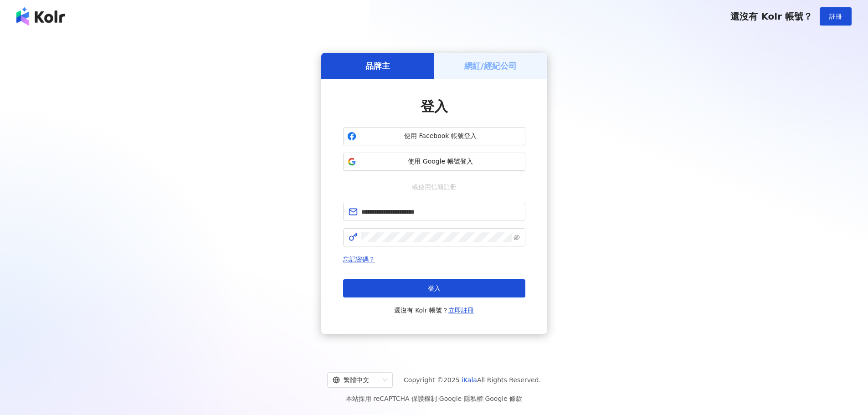 This screenshot has height=415, width=868. What do you see at coordinates (434, 288) in the screenshot?
I see `button: 登入` at bounding box center [434, 288].